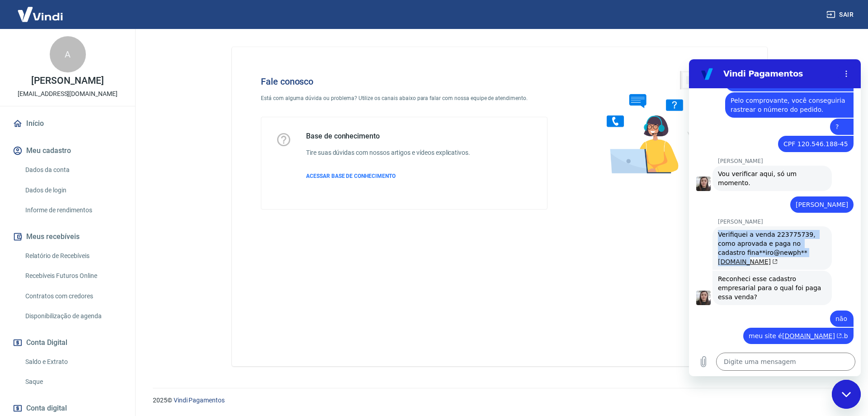 The height and width of the screenshot is (416, 868). I want to click on a: ACESSAR BASE DE CONHECIMENTO, so click(388, 176).